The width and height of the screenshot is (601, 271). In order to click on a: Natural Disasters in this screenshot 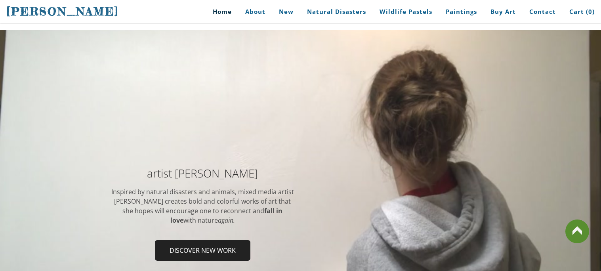, I will do `click(336, 11)`.